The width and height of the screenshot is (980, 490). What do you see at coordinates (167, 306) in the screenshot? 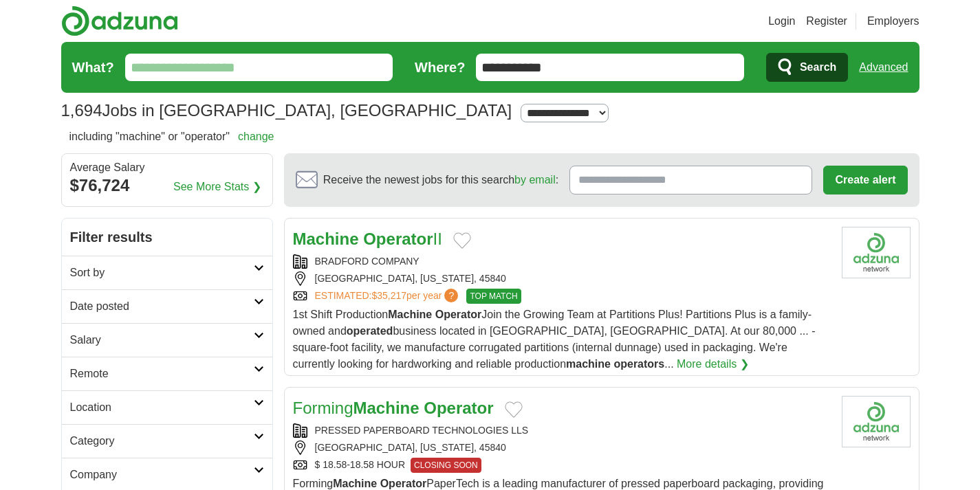
I see `a: Date posted` at bounding box center [167, 306].